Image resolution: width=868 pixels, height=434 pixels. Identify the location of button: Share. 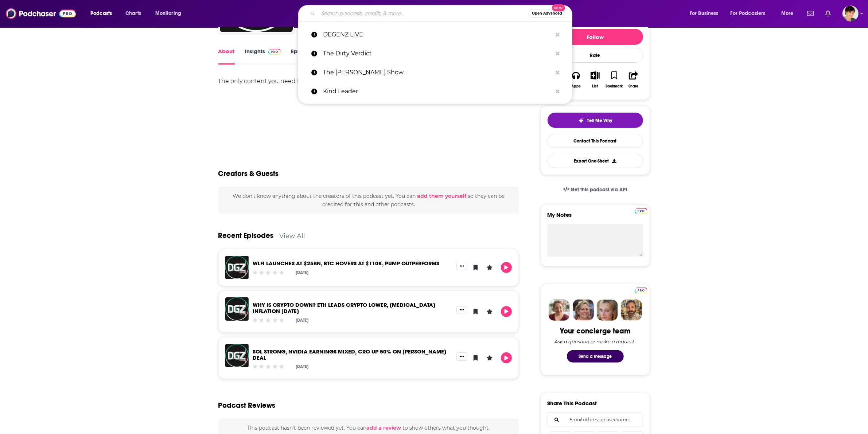
(633, 79).